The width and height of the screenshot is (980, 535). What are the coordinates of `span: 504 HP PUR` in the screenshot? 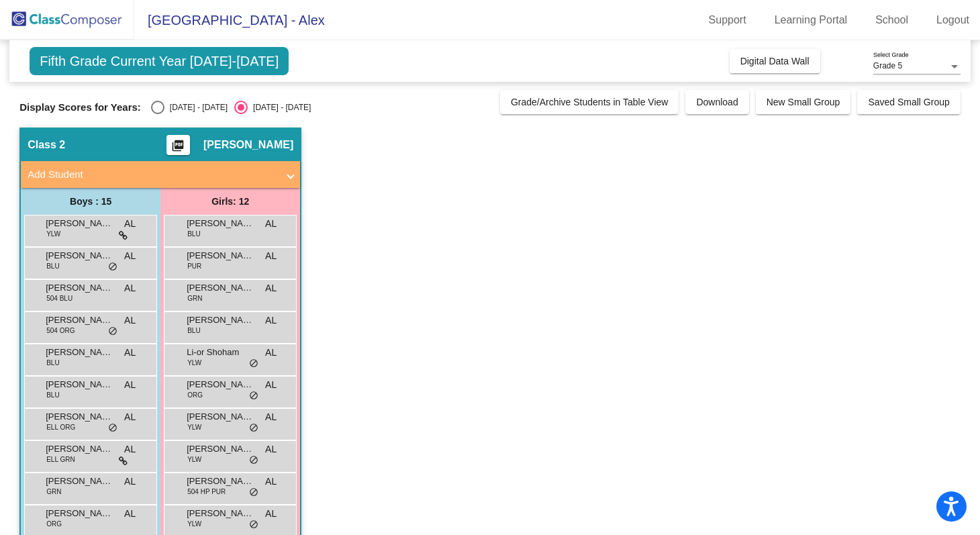 It's located at (206, 492).